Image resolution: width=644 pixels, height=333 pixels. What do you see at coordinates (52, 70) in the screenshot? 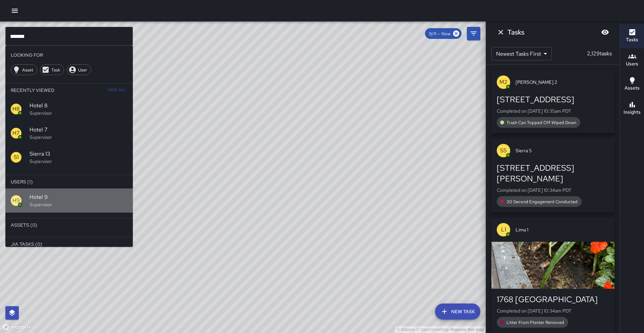
I see `div: Task` at bounding box center [52, 70].